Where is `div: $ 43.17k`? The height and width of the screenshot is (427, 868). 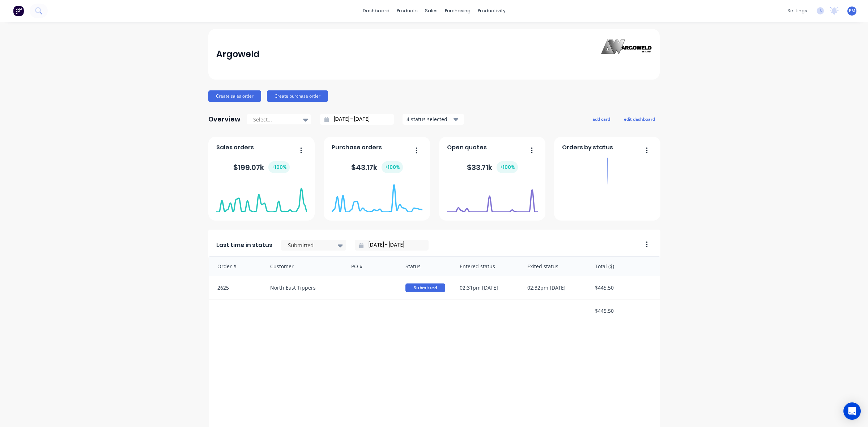
div: $ 43.17k is located at coordinates (377, 167).